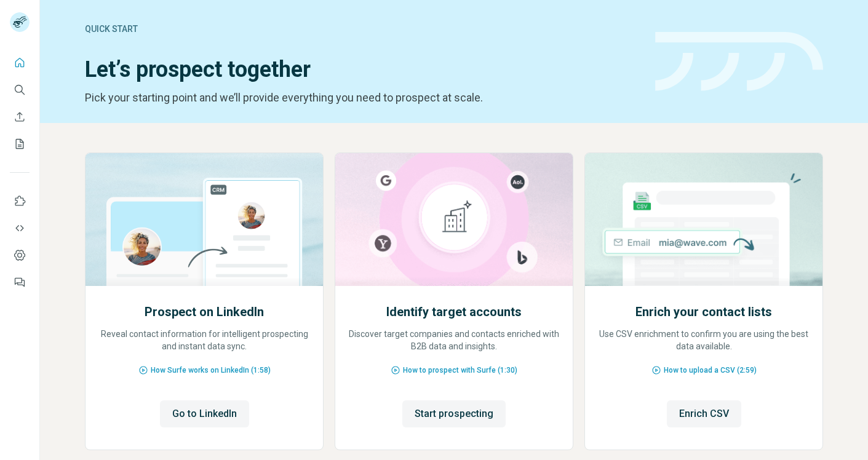 The height and width of the screenshot is (460, 868). What do you see at coordinates (704, 312) in the screenshot?
I see `h2: Enrich your contact lists` at bounding box center [704, 312].